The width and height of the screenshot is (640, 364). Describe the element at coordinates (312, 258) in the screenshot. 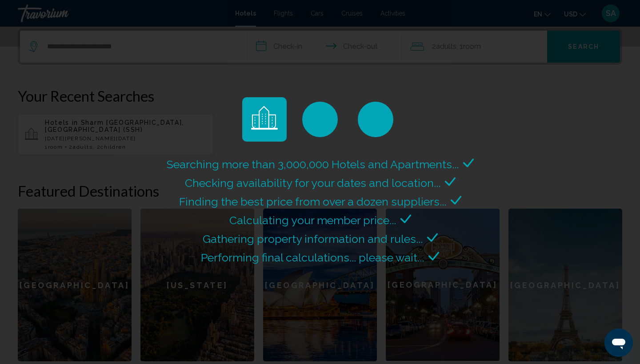

I see `span: Performing final calculations... please wait...` at that location.